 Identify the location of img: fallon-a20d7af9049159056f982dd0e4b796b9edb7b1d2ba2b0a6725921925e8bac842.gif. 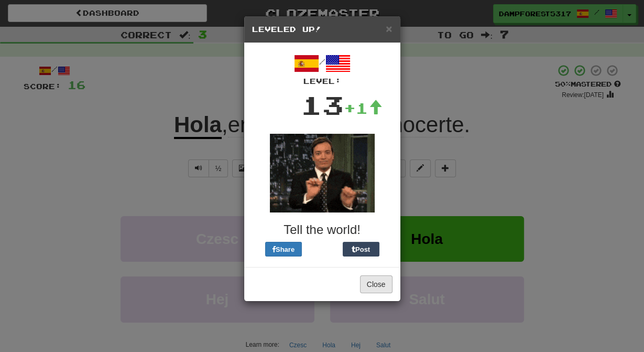
(322, 173).